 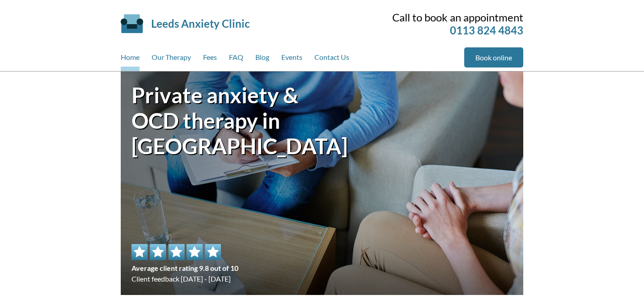 I want to click on a: Blog, so click(x=262, y=59).